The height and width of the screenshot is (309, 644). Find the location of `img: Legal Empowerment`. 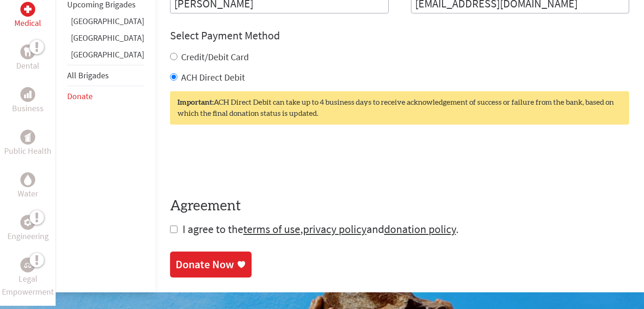

img: Legal Empowerment is located at coordinates (28, 265).